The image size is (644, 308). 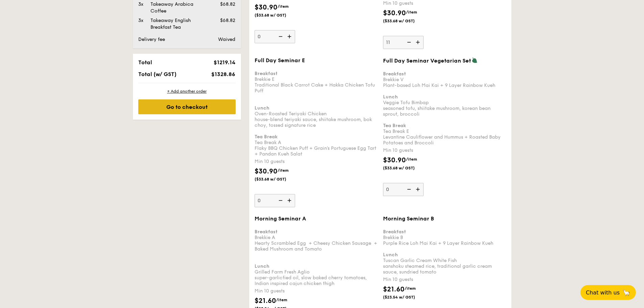 I want to click on span: Delivery fee, so click(x=151, y=39).